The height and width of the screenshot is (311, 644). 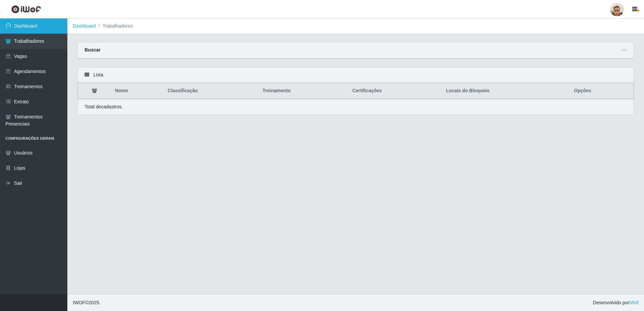 I want to click on th: Nome, so click(x=137, y=91).